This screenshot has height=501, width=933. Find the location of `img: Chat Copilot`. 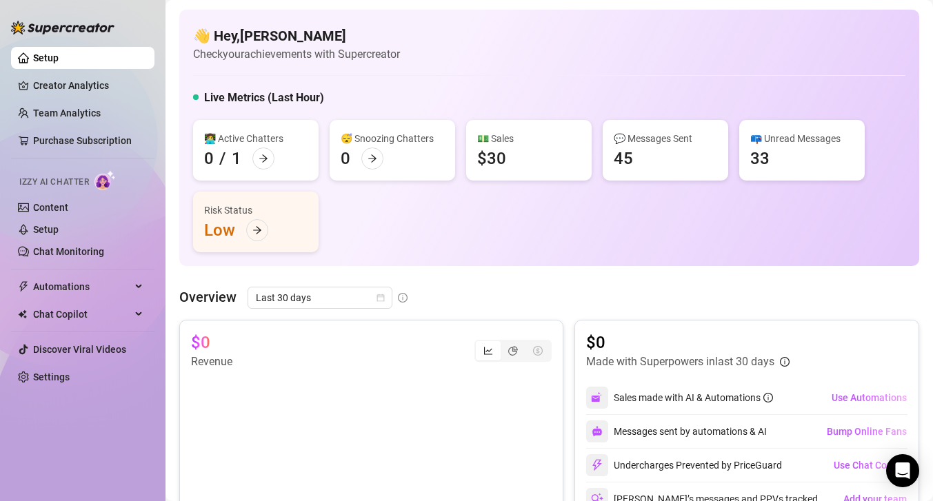

img: Chat Copilot is located at coordinates (22, 314).